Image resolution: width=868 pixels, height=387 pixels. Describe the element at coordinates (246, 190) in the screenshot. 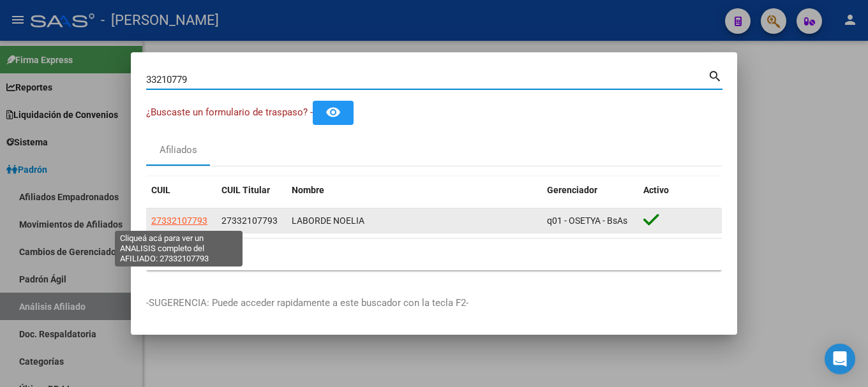

I see `span: CUIL Titular` at that location.